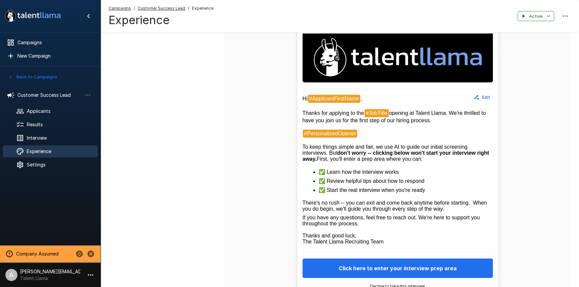  What do you see at coordinates (398, 268) in the screenshot?
I see `button: Click here to enter your interview prep area` at bounding box center [398, 268].